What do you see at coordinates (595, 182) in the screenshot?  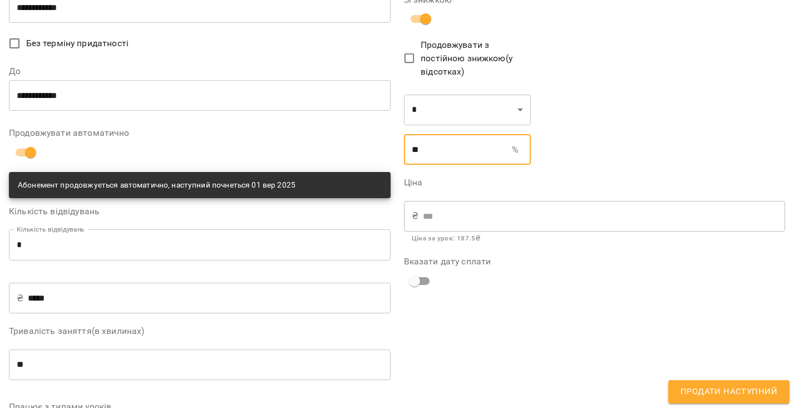 I see `label: Ціна` at bounding box center [595, 182].